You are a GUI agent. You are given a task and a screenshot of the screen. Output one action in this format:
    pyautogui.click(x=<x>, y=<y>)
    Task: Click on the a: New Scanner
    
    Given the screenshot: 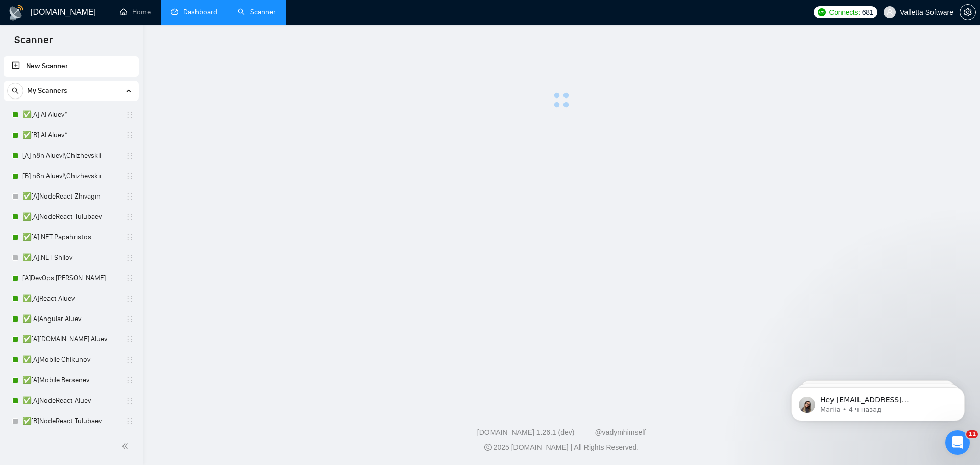 What is the action you would take?
    pyautogui.click(x=71, y=67)
    